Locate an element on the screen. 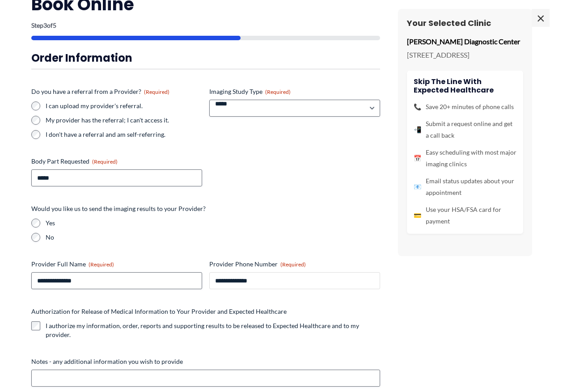  label: Body Part Requested is located at coordinates (117, 162).